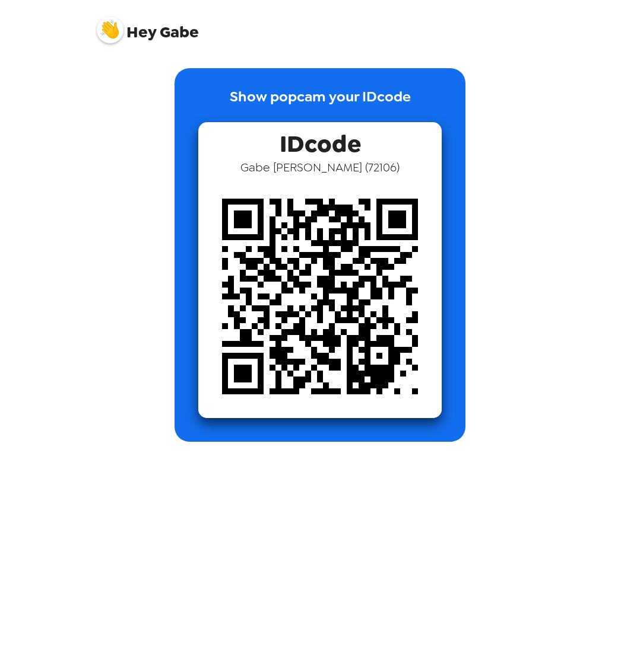  I want to click on span: Gabe, so click(148, 26).